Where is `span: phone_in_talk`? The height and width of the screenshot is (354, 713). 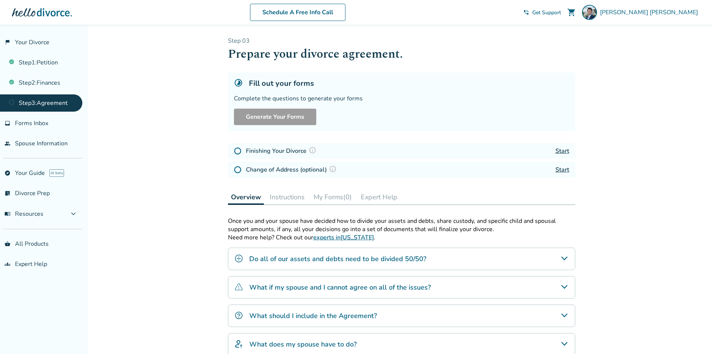 span: phone_in_talk is located at coordinates (526, 12).